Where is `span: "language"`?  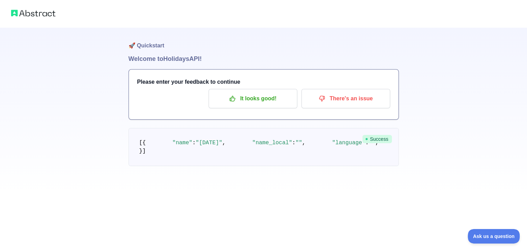
span: "language" is located at coordinates (349, 143).